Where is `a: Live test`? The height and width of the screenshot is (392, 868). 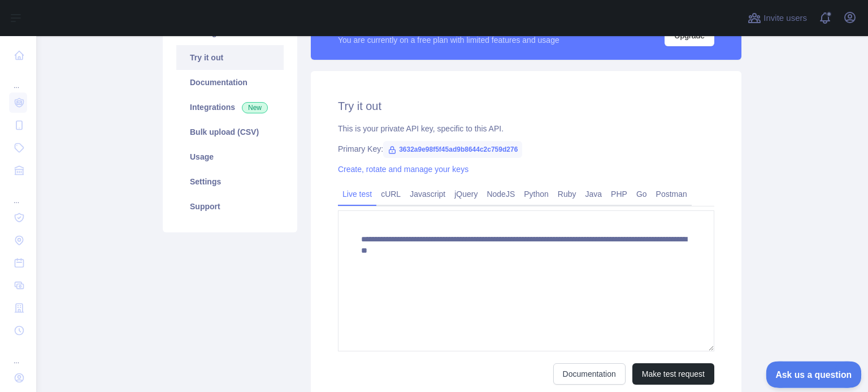
a: Live test is located at coordinates (357, 194).